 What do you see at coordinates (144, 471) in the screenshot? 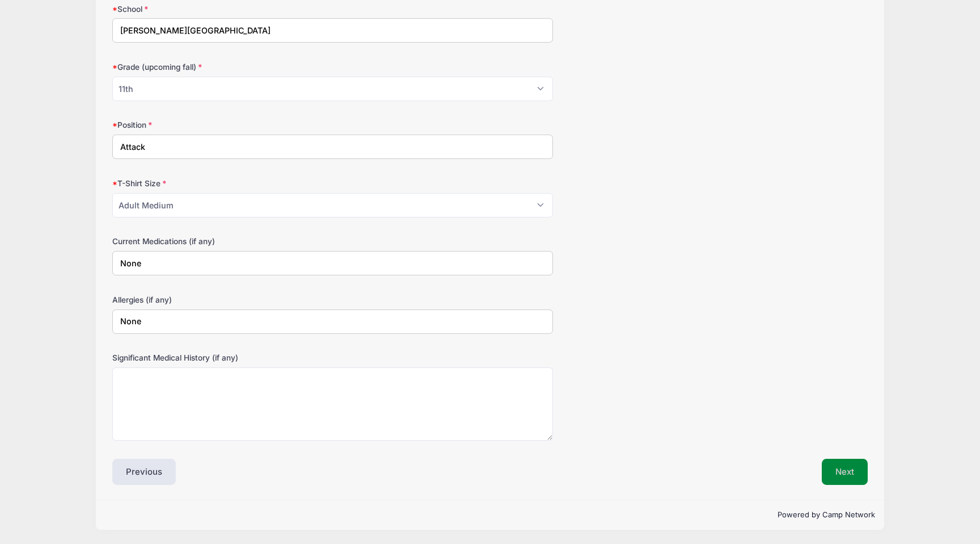
I see `button: Previous` at bounding box center [144, 471].